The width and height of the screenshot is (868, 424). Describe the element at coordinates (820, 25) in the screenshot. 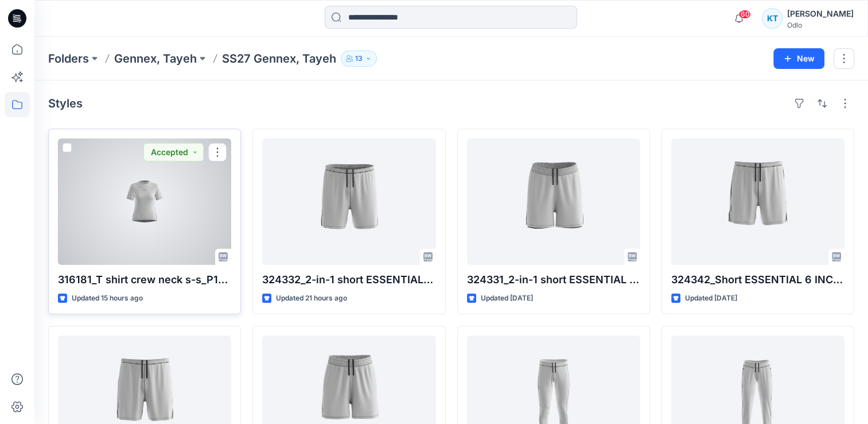

I see `div: Odlo` at that location.